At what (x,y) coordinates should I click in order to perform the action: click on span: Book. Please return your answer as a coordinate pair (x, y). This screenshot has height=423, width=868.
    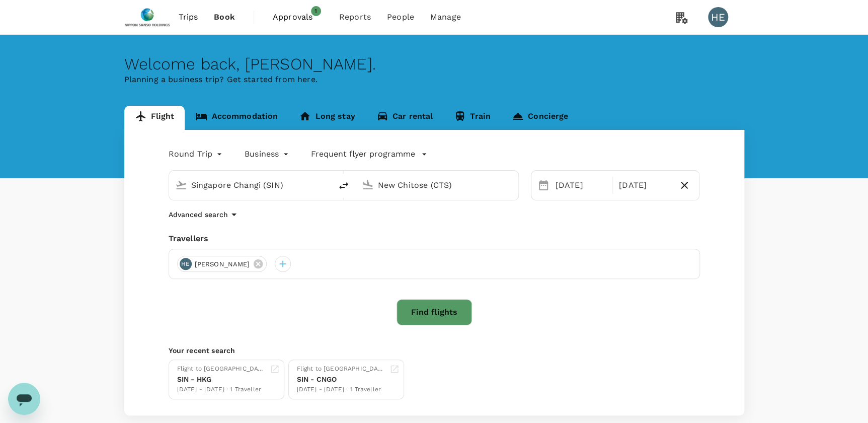
    Looking at the image, I should click on (224, 17).